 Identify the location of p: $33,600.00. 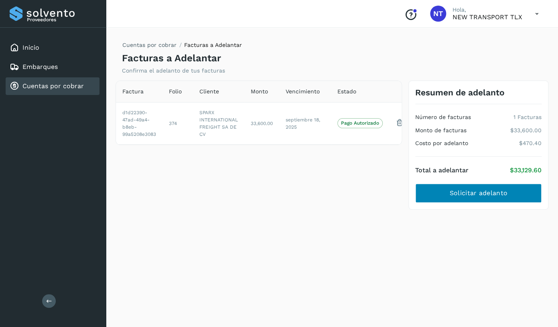
(526, 130).